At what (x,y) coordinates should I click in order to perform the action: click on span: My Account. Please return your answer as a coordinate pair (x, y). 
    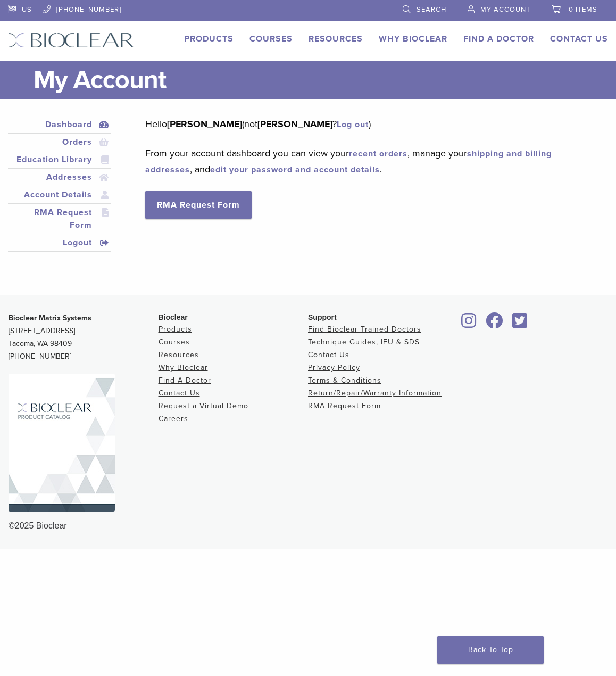
    Looking at the image, I should click on (505, 10).